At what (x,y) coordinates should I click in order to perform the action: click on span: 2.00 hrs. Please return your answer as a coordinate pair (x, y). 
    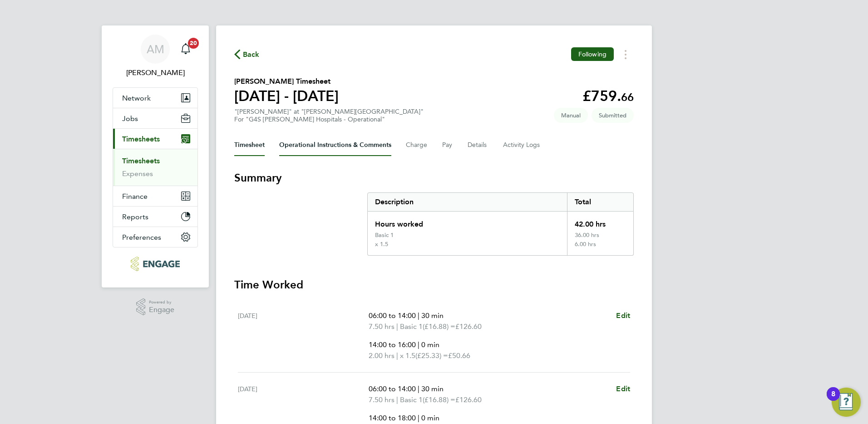
    Looking at the image, I should click on (382, 355).